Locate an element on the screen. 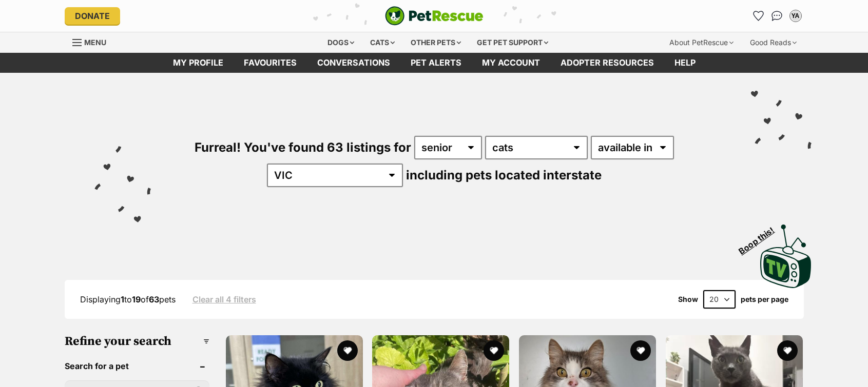 The height and width of the screenshot is (387, 868). div: Cats is located at coordinates (382, 43).